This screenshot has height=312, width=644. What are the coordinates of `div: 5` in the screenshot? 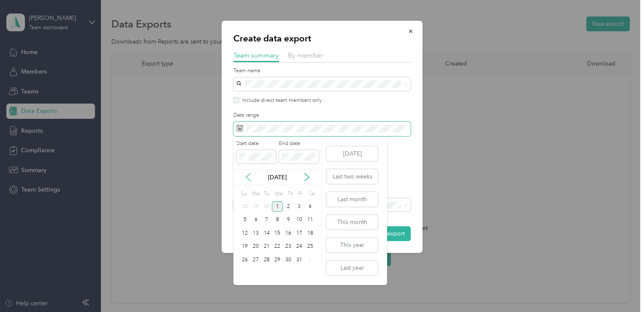 It's located at (245, 220).